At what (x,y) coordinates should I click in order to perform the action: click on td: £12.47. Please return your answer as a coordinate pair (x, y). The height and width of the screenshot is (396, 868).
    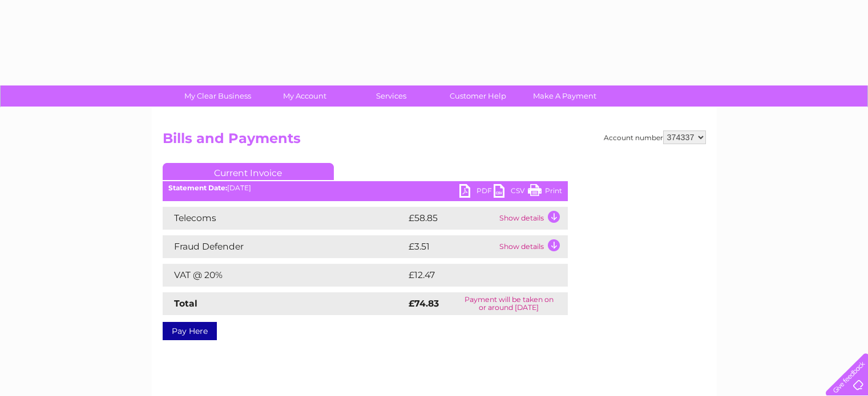
    Looking at the image, I should click on (474, 276).